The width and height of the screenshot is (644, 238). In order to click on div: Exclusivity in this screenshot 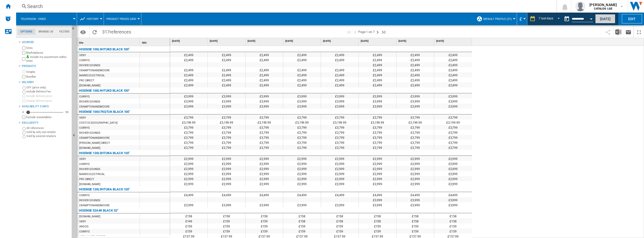, I will do `click(46, 123)`.